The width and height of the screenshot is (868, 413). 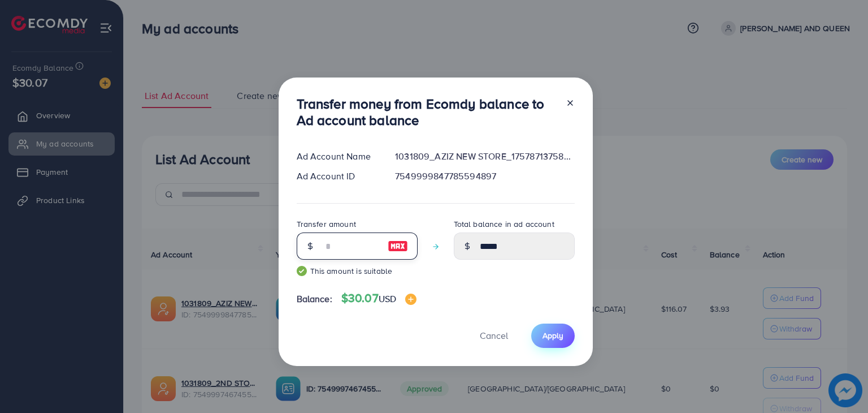 I want to click on div: Ad Account Name, so click(x=337, y=156).